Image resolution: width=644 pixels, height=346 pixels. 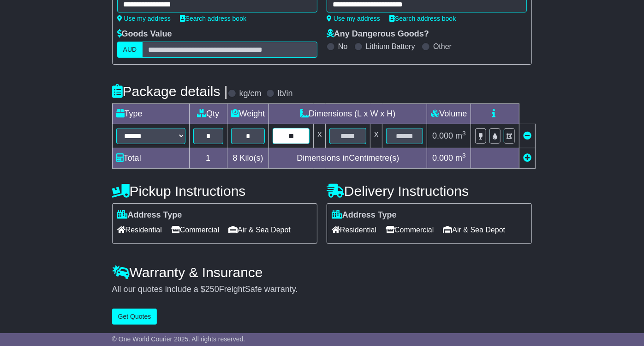 What do you see at coordinates (150, 114) in the screenshot?
I see `td: Type` at bounding box center [150, 114].